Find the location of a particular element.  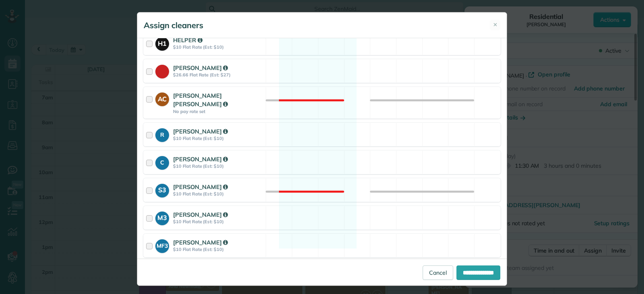

strong: C is located at coordinates (162, 161).